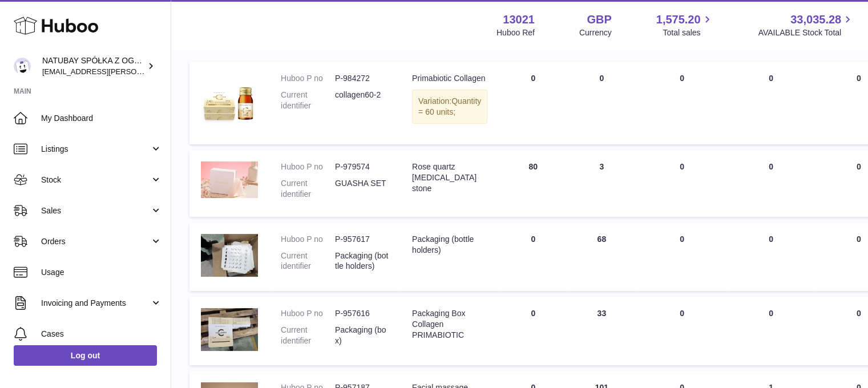  I want to click on a: 33,035.28 AVAILABLE Stock Total, so click(806, 25).